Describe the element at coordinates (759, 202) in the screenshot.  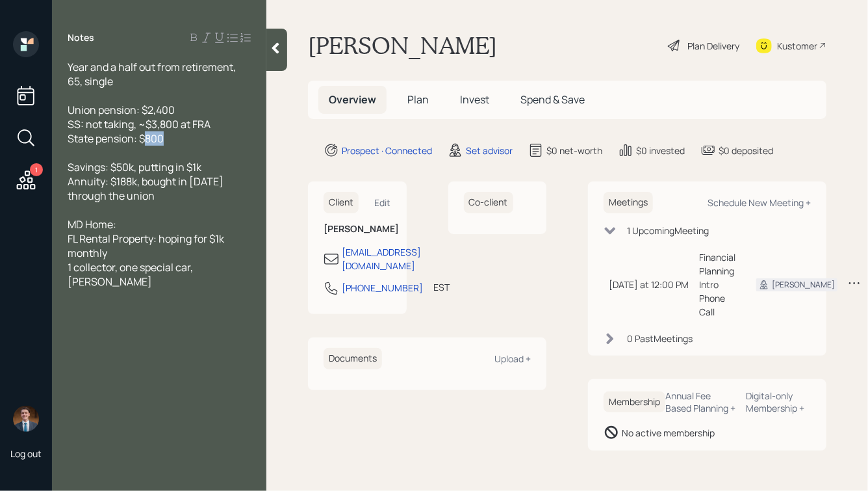
I see `div: Schedule New Meeting +` at that location.